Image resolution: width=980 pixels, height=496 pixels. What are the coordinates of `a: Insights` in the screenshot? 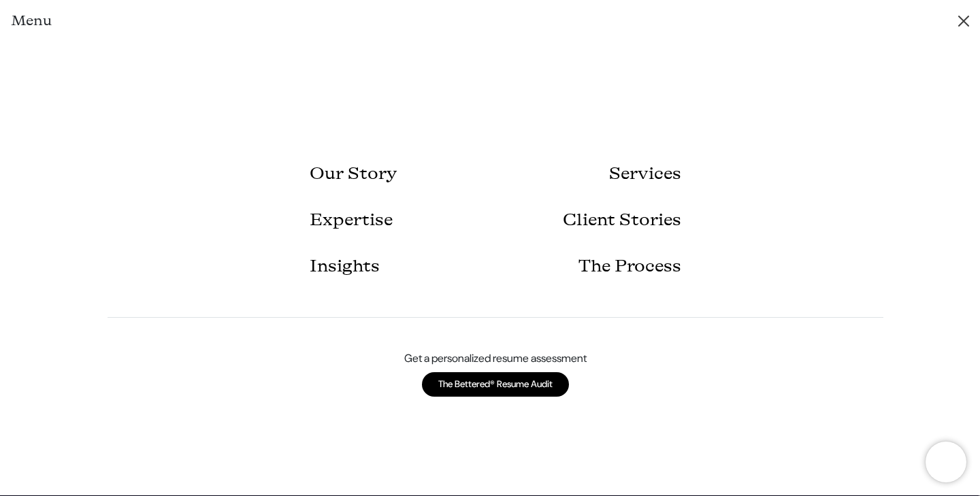 It's located at (344, 267).